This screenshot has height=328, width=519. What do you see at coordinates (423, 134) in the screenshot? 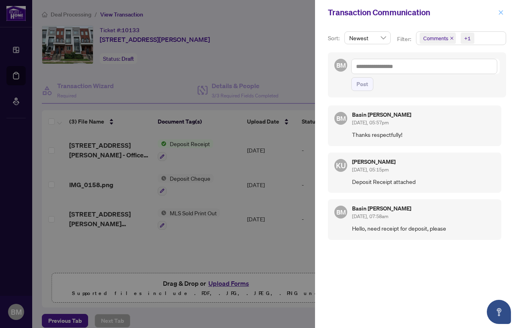
I see `span: Thanks respectfully!` at bounding box center [423, 134].